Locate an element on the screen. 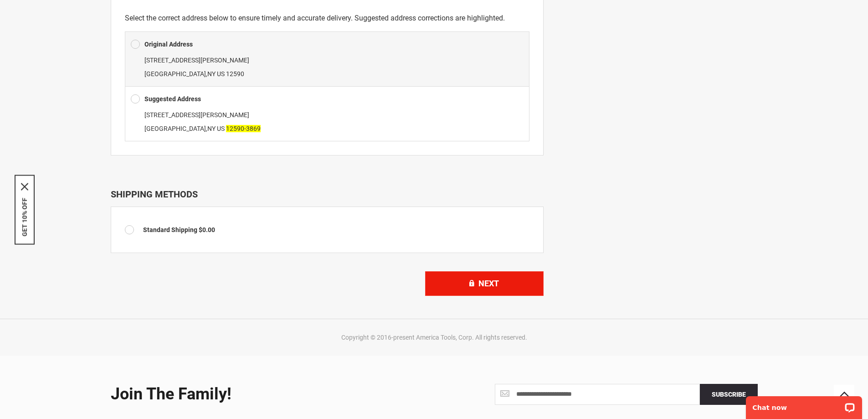 This screenshot has width=868, height=419. div: Join the Family! is located at coordinates (269, 394).